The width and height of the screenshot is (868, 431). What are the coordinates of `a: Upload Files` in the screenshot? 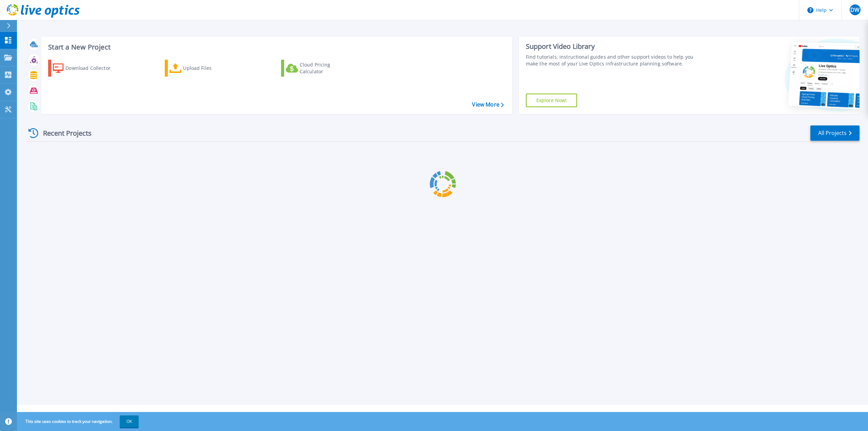 It's located at (203, 68).